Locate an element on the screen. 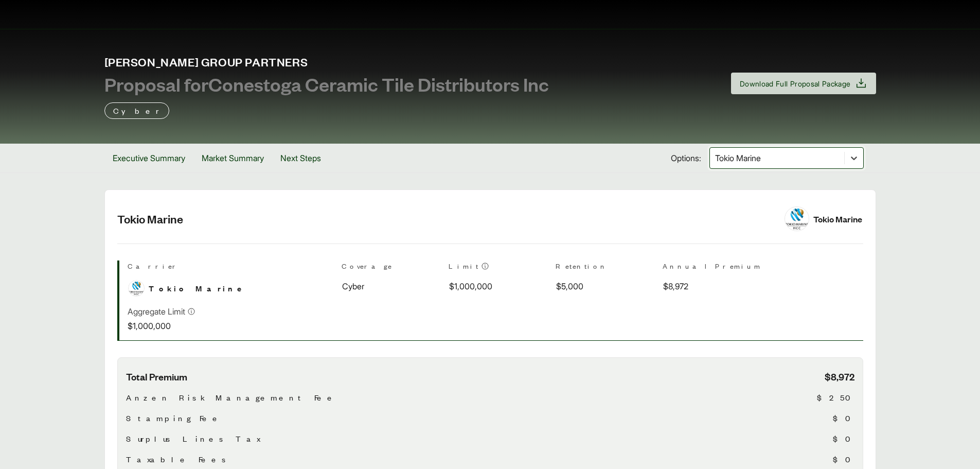 The width and height of the screenshot is (980, 469). h2: Tokio Marine is located at coordinates (444, 219).